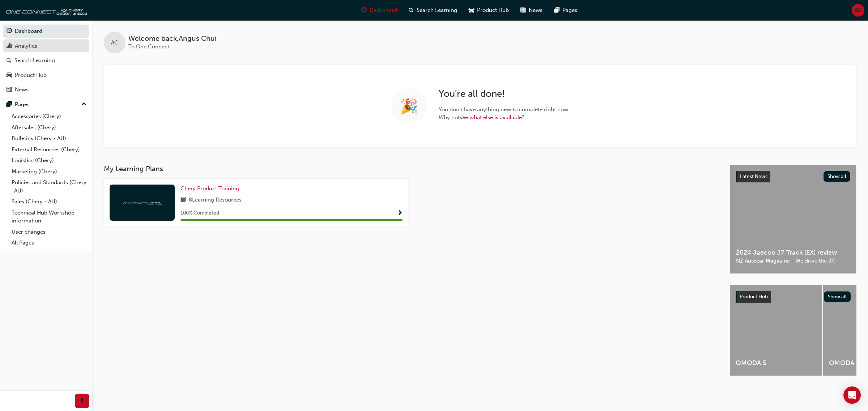 This screenshot has width=868, height=411. I want to click on a: Sales (Chery - AU), so click(49, 201).